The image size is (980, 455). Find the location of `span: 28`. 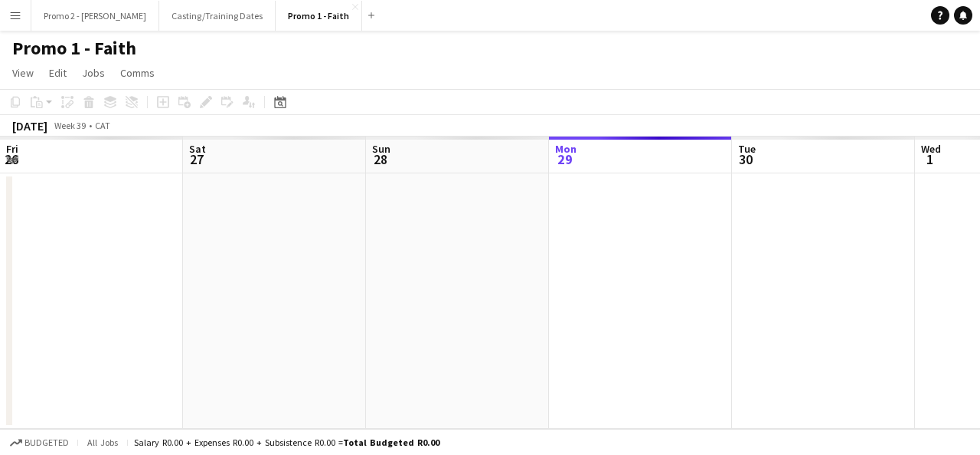

span: 28 is located at coordinates (380, 158).